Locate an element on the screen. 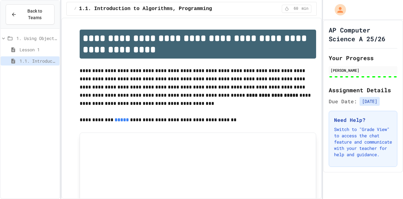  h1: AP Computer Science A 25/26 is located at coordinates (363, 34).